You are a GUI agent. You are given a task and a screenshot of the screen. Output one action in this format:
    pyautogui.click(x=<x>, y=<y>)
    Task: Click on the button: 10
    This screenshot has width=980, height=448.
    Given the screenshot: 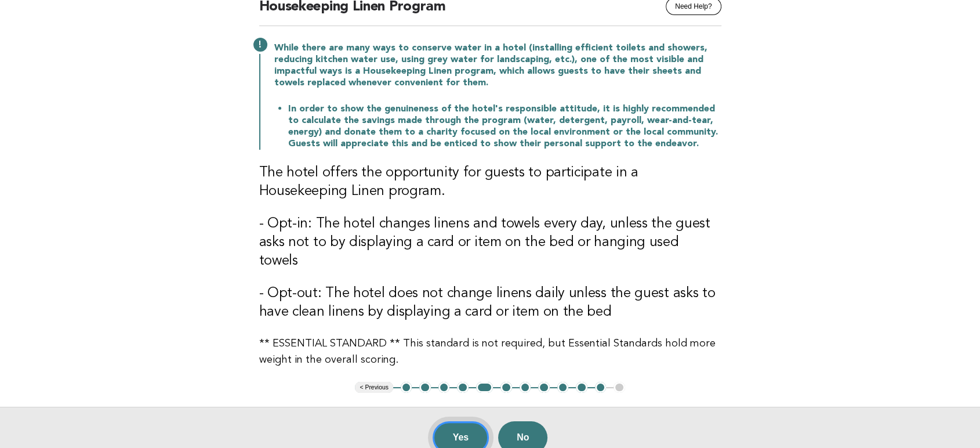 What is the action you would take?
    pyautogui.click(x=582, y=387)
    